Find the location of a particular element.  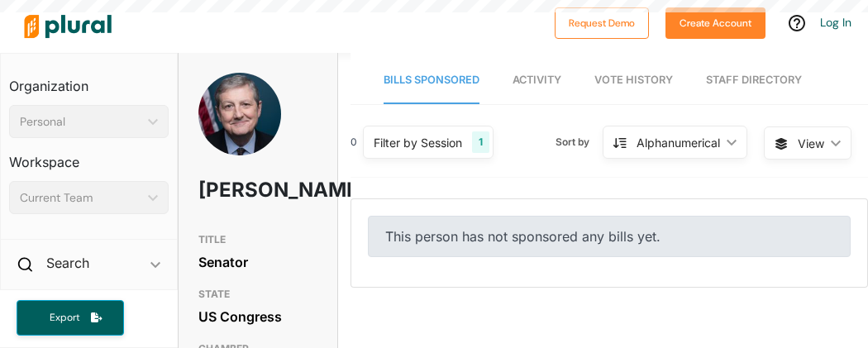

div: 1 is located at coordinates (480, 142).